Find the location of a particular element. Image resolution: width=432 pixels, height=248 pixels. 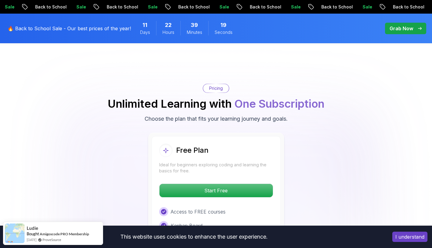

span: Days is located at coordinates (145, 32).